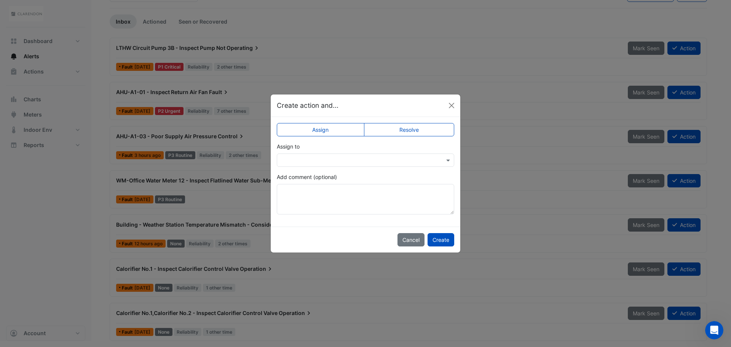  Describe the element at coordinates (451, 105) in the screenshot. I see `button: Close` at that location.